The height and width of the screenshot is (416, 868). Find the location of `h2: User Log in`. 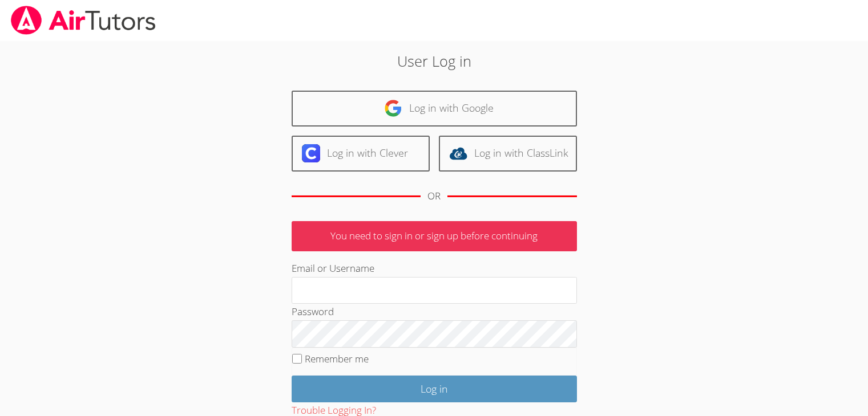

h2: User Log in is located at coordinates (434, 61).